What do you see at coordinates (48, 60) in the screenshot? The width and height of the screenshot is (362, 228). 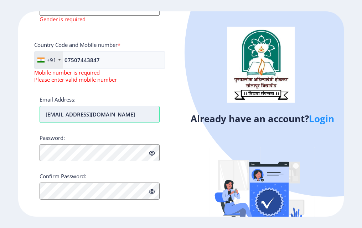 I see `div: India (भारत): +91` at bounding box center [48, 60].